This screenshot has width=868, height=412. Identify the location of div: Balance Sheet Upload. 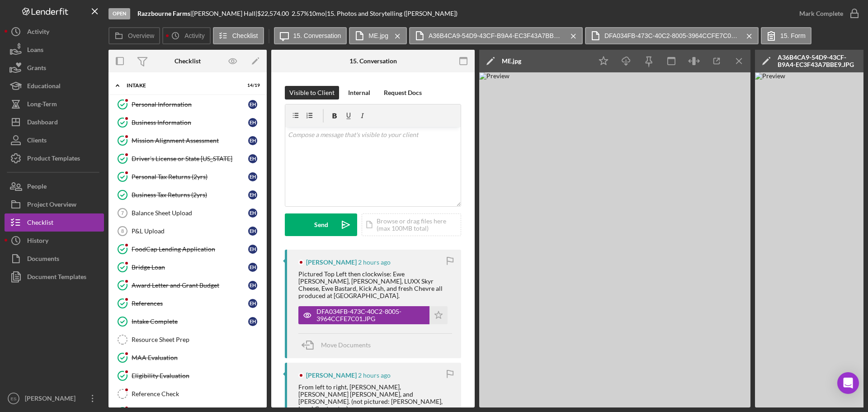
(190, 213).